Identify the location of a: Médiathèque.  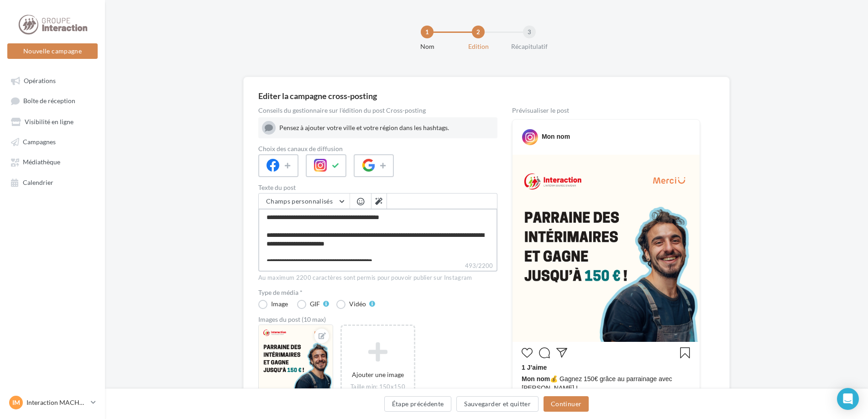
(52, 161).